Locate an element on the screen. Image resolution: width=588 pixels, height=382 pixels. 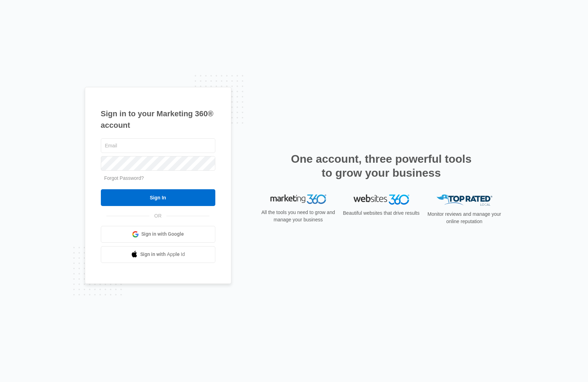
h2: One account, three powerful tools to grow your business is located at coordinates (381, 166).